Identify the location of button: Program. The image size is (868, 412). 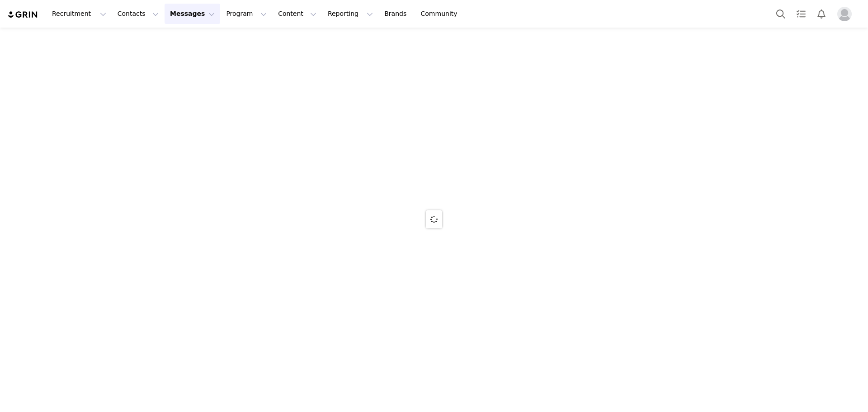
(246, 14).